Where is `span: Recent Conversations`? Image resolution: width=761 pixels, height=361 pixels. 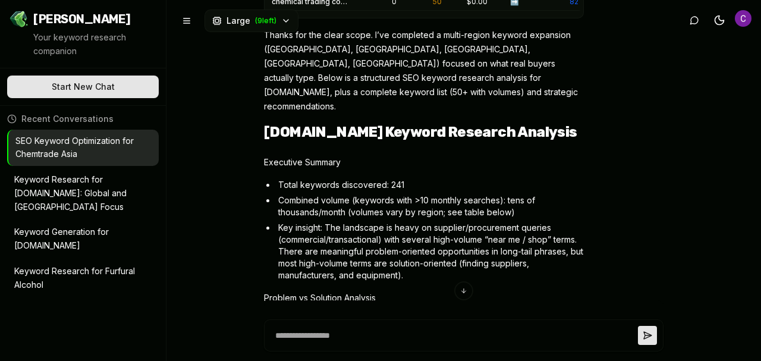
span: Recent Conversations is located at coordinates (67, 119).